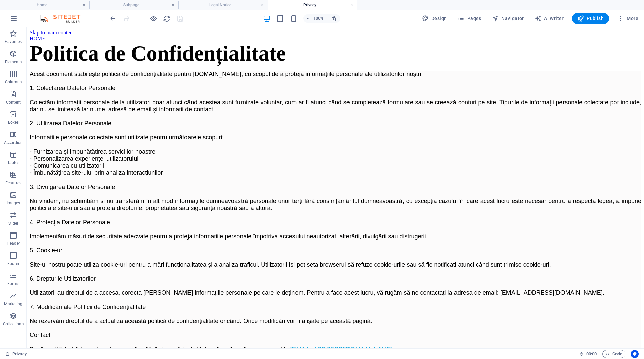 The width and height of the screenshot is (644, 359). Describe the element at coordinates (315, 18) in the screenshot. I see `button: 100%` at that location.